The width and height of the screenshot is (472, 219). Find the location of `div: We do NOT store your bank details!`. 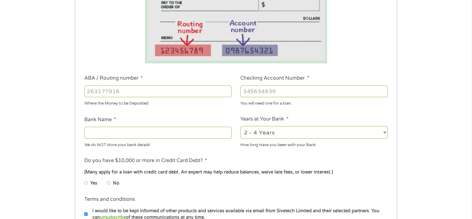

div: We do NOT store your bank details! is located at coordinates (158, 144).